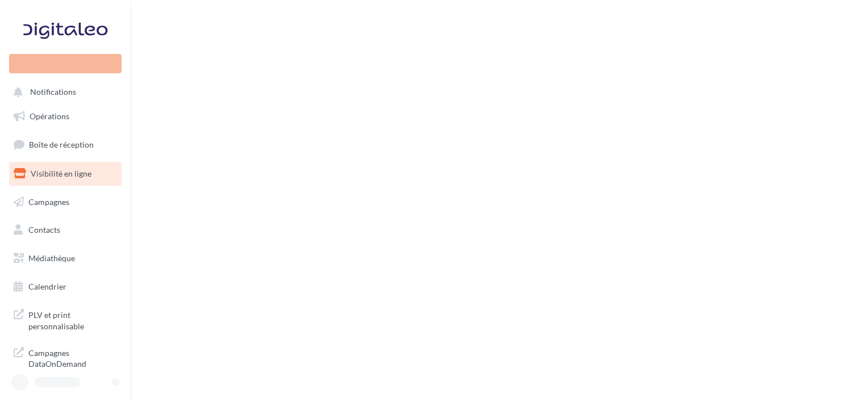 This screenshot has height=402, width=868. What do you see at coordinates (65, 63) in the screenshot?
I see `div: Nouvelle campagne` at bounding box center [65, 63].